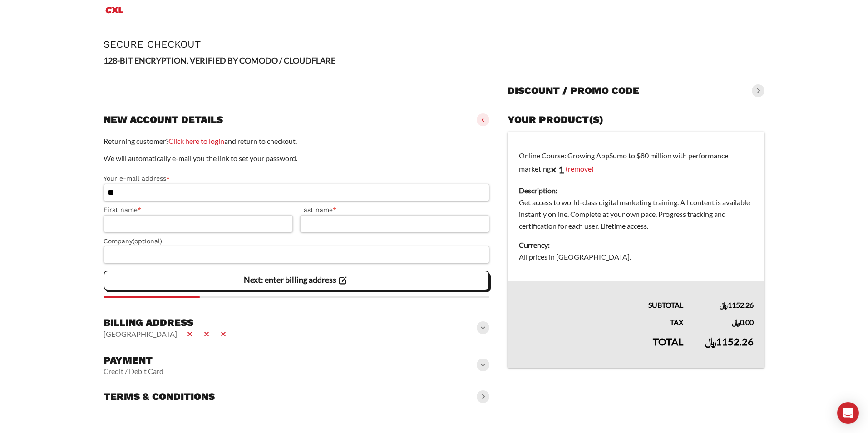 The width and height of the screenshot is (868, 433). I want to click on a: (remove), so click(580, 168).